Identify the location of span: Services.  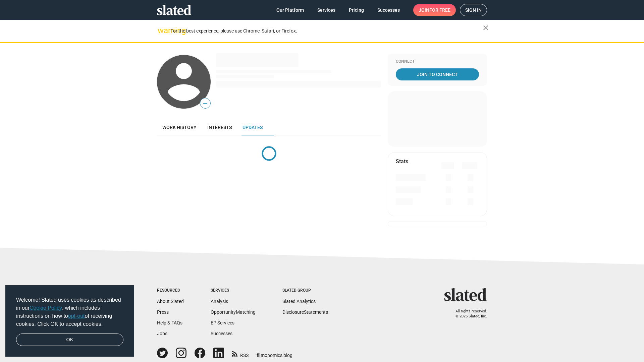
(326, 10).